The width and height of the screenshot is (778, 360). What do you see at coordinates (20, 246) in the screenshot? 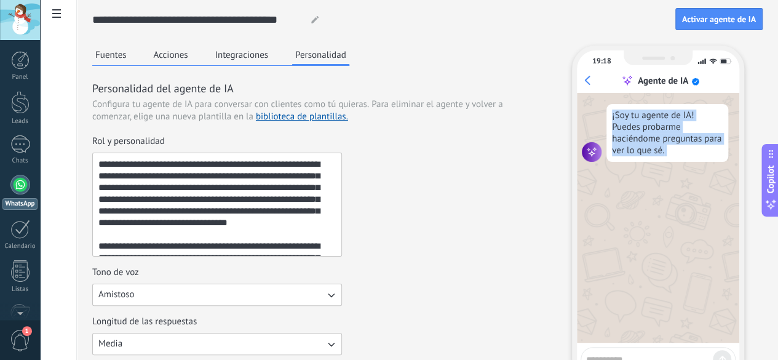
I see `div: Calendario` at bounding box center [20, 246].